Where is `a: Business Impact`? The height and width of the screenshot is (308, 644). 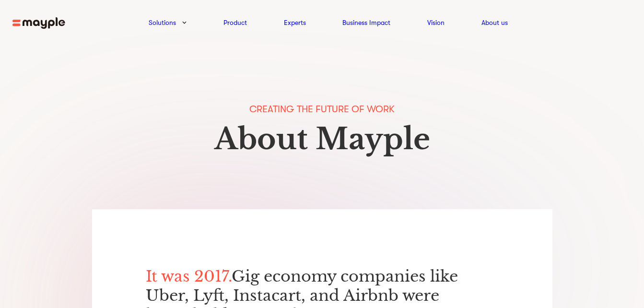 a: Business Impact is located at coordinates (366, 23).